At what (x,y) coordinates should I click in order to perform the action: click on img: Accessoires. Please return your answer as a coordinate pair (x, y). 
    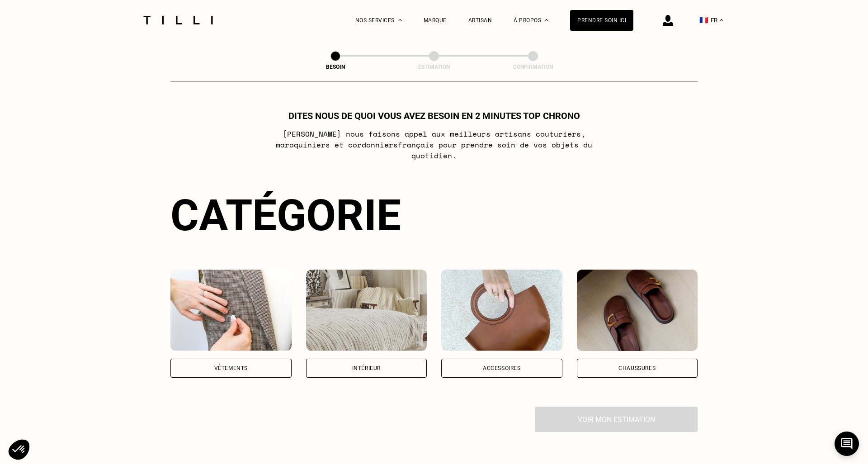
    Looking at the image, I should click on (502, 310).